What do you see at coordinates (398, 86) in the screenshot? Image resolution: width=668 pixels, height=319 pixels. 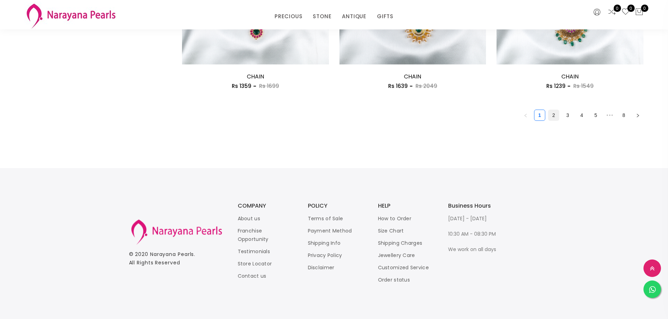 I see `span: Rs 1639` at bounding box center [398, 86].